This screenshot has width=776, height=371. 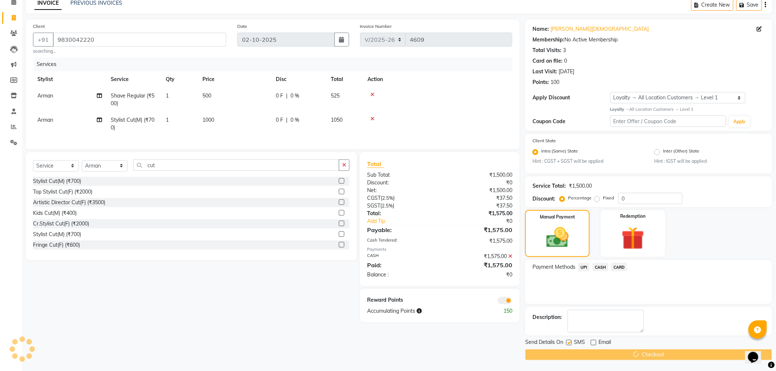 I want to click on img: _gift.svg, so click(x=633, y=238).